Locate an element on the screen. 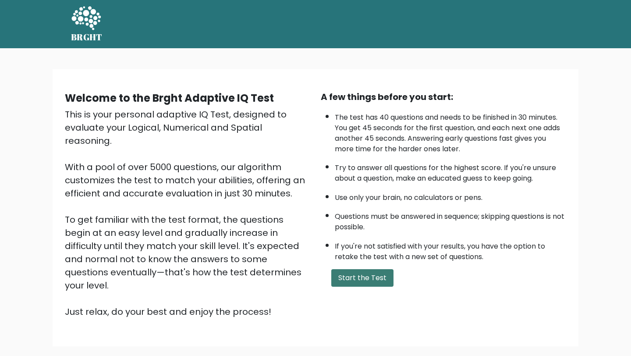  a: BRGHT is located at coordinates (87, 24).